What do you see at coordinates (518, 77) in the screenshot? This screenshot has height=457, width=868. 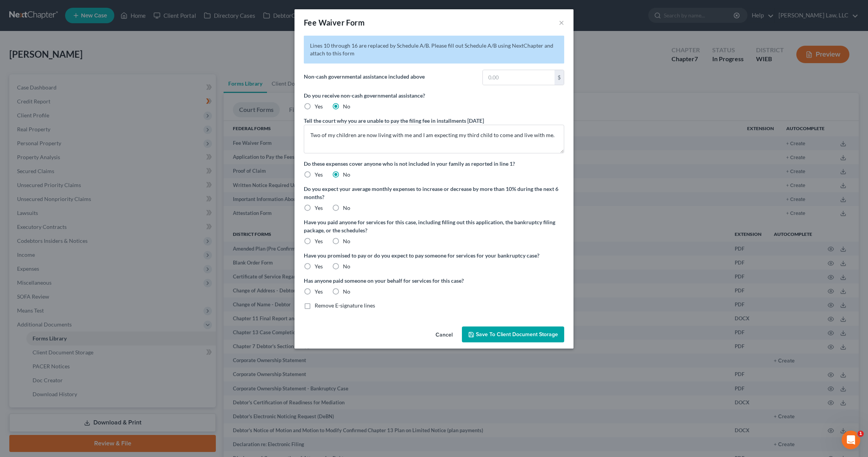 I see `input: 0.00` at bounding box center [518, 77].